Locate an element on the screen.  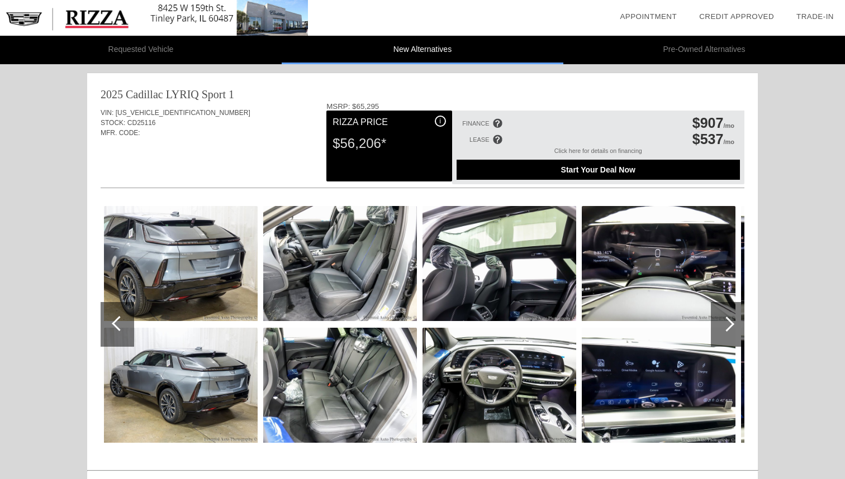
span: VIN: is located at coordinates (107, 113).